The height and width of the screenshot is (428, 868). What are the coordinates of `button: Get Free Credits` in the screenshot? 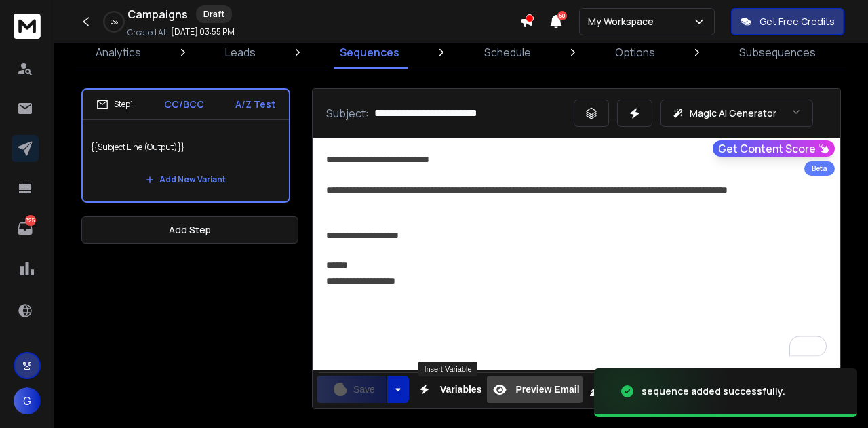 It's located at (787, 21).